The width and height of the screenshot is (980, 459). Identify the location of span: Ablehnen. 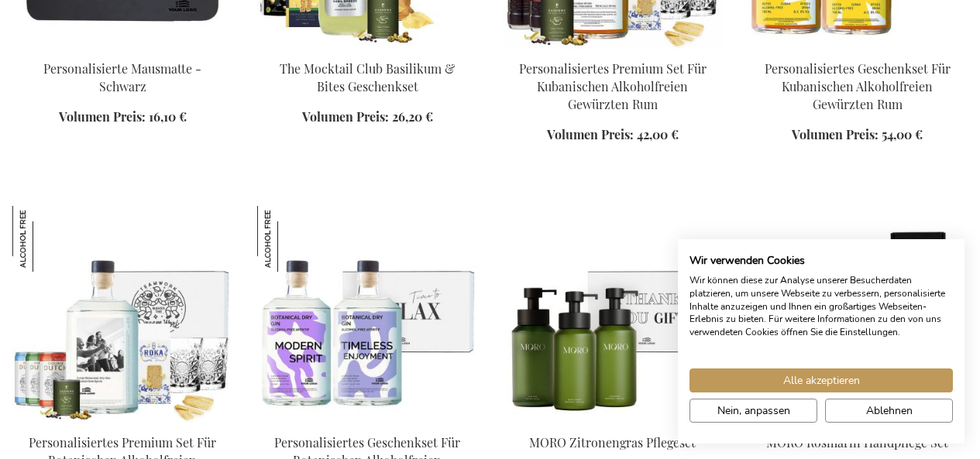
(889, 410).